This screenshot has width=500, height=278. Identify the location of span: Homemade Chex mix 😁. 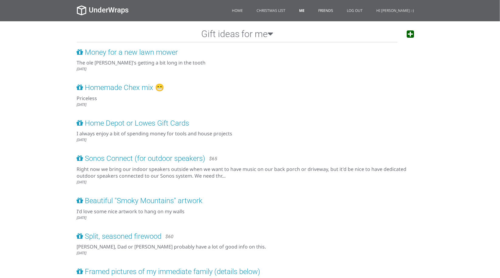
(125, 88).